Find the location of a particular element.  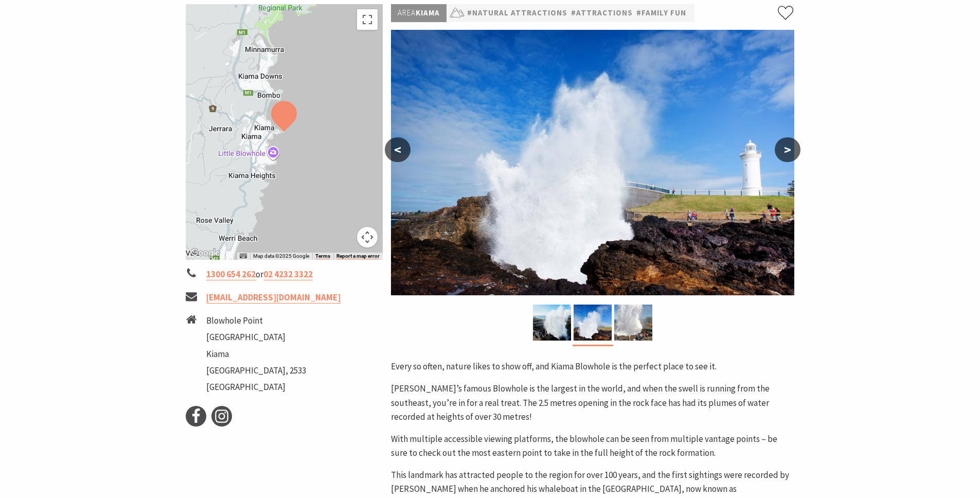

img: Google is located at coordinates (205, 254).